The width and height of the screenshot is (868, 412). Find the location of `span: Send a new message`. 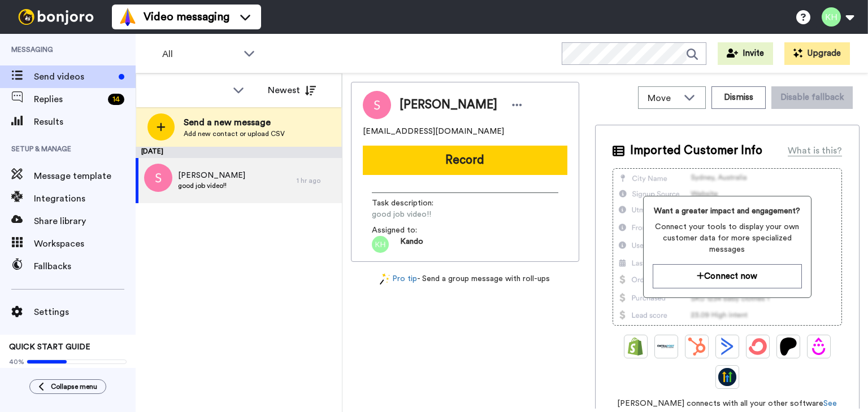

span: Send a new message is located at coordinates (234, 122).